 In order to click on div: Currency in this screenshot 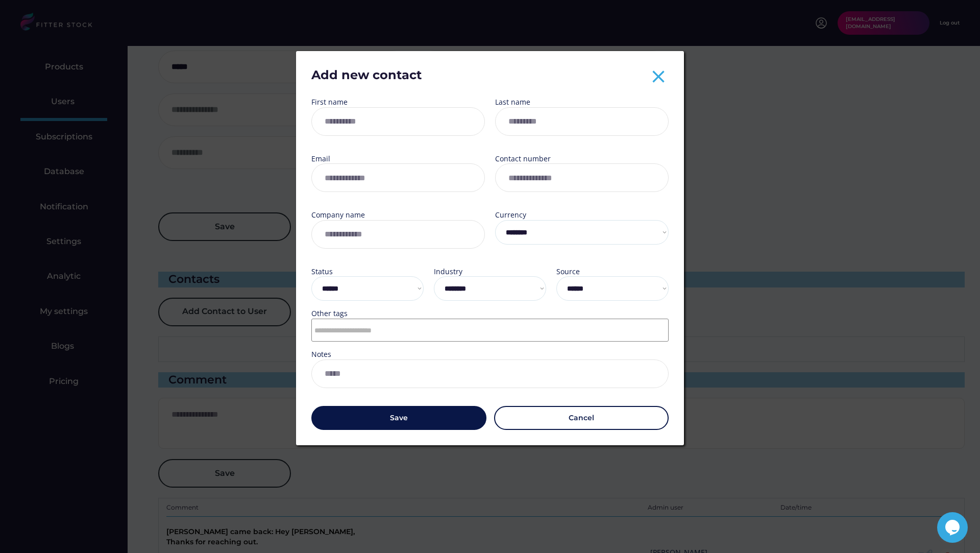, I will do `click(510, 215)`.